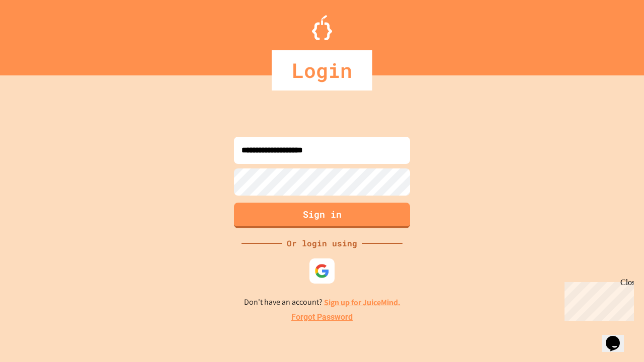 The width and height of the screenshot is (644, 362). Describe the element at coordinates (322, 28) in the screenshot. I see `img: Logo.svg` at that location.